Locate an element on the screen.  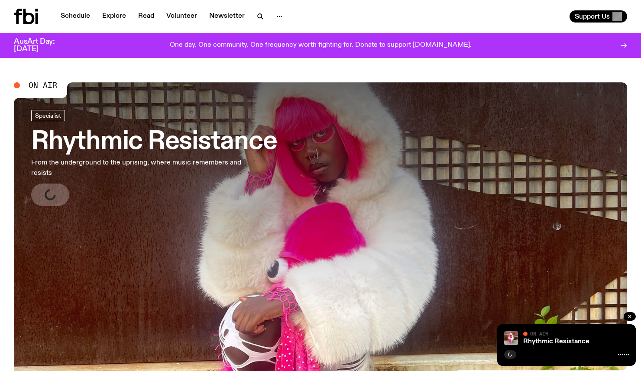
a: Specialist is located at coordinates (48, 116).